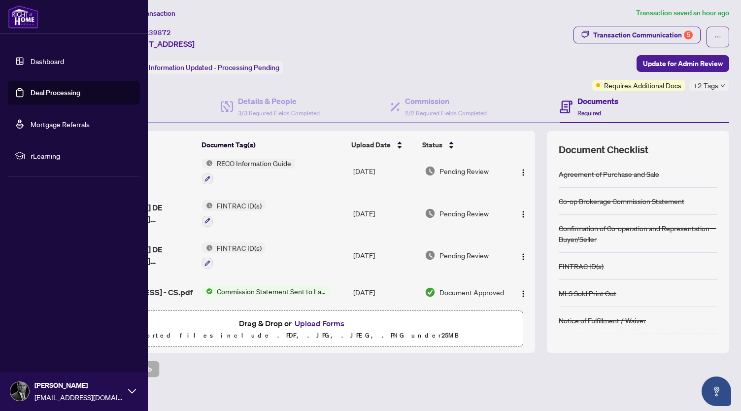 This screenshot has width=741, height=411. Describe the element at coordinates (160, 33) in the screenshot. I see `span: 39872` at that location.